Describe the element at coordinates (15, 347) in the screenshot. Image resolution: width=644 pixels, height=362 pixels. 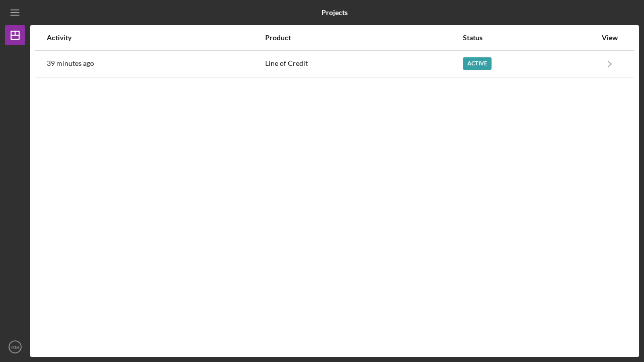
I see `text: RM` at that location.